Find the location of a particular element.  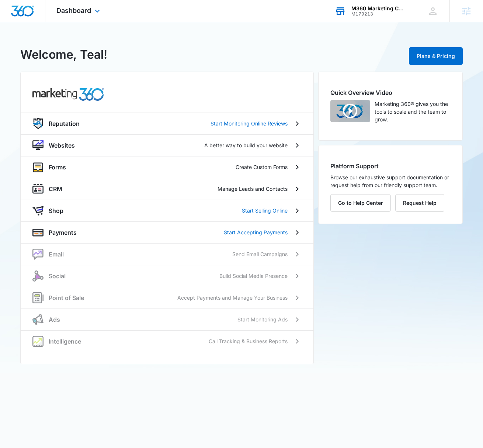

p: Reputation is located at coordinates (64, 124).